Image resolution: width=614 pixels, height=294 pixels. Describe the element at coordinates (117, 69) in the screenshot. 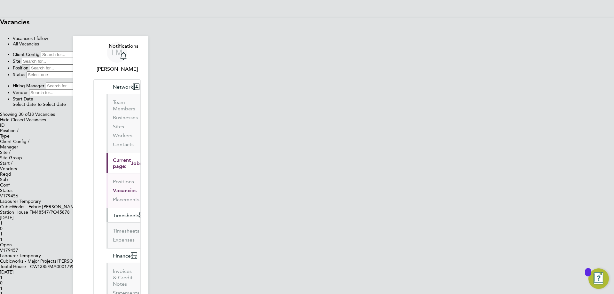

I see `span: Laura Moody` at that location.